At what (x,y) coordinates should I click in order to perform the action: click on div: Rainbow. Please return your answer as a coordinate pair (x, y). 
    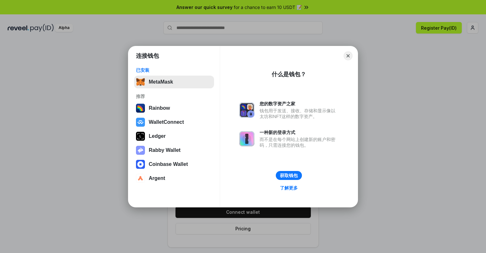
    Looking at the image, I should click on (159, 108).